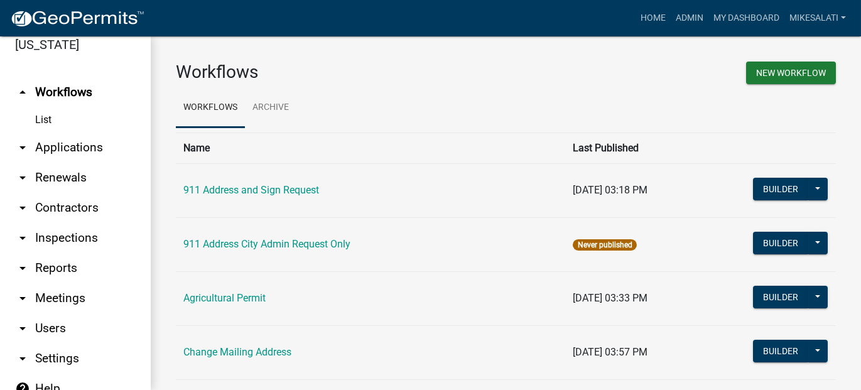 Image resolution: width=861 pixels, height=390 pixels. I want to click on th: Last Published, so click(632, 148).